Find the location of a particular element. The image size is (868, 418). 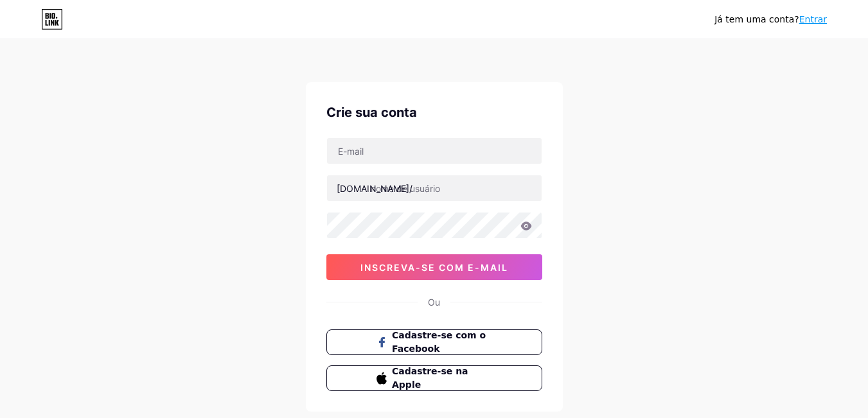

button: inscreva-se com e-mail is located at coordinates (434, 268).